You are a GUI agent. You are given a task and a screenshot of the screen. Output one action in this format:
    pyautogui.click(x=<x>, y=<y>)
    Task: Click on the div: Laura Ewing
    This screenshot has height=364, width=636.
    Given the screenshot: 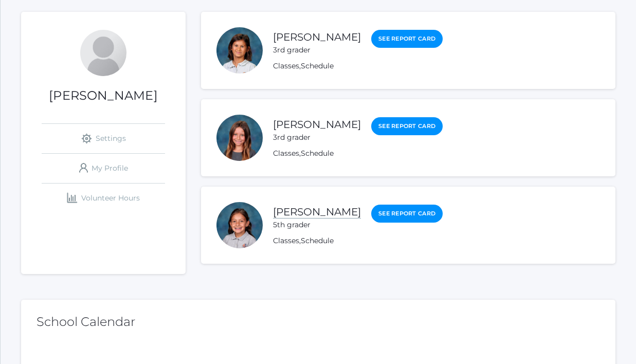 What is the action you would take?
    pyautogui.click(x=104, y=53)
    